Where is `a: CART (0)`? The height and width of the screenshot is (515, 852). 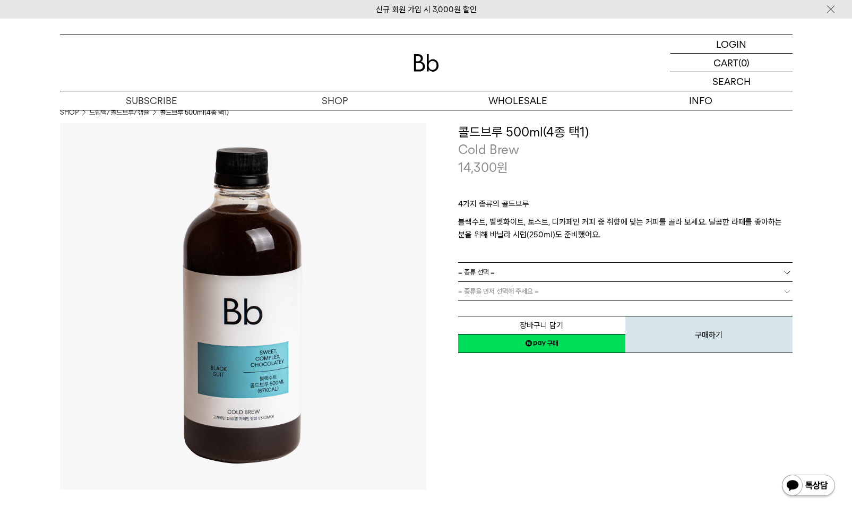 a: CART (0) is located at coordinates (732, 63).